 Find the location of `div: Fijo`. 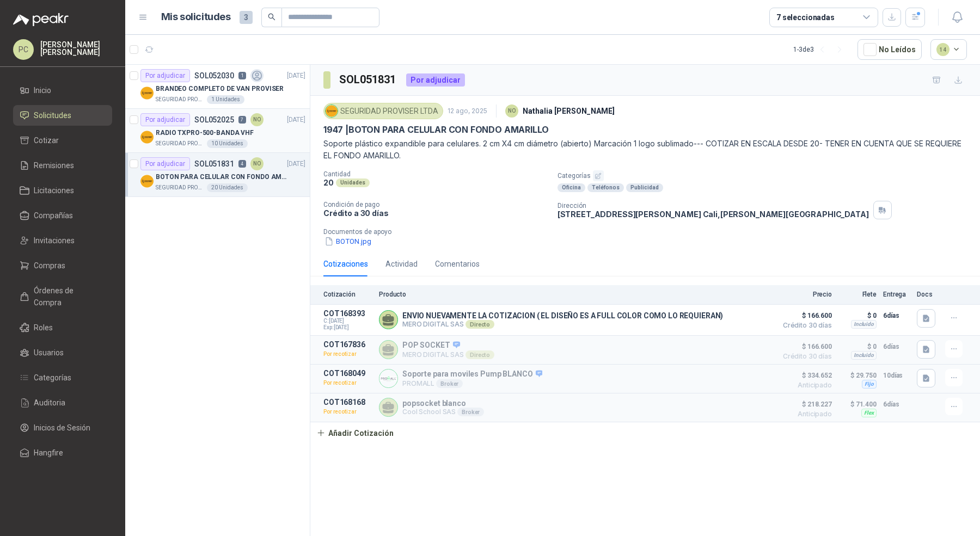

div: Fijo is located at coordinates (869, 384).